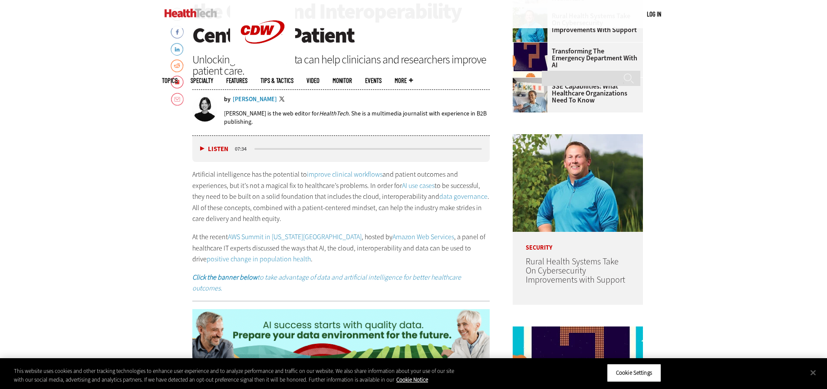 This screenshot has height=389, width=827. I want to click on div: This website uses cookies and other tracking technologies to enhance user experience and to analy..., so click(235, 375).